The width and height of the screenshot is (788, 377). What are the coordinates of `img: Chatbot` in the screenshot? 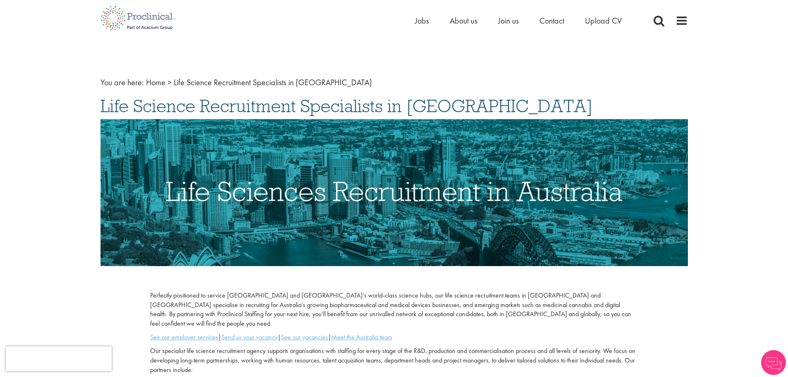 It's located at (774, 362).